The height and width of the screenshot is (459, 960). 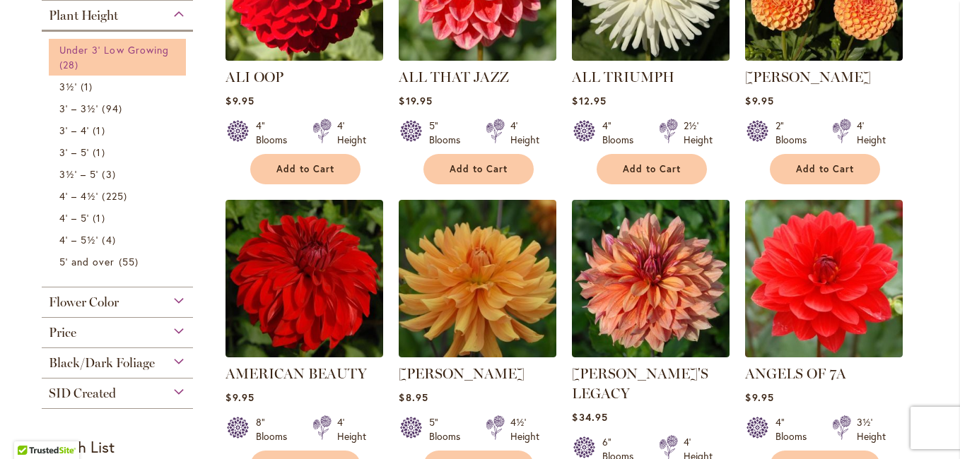 I want to click on span: 3' – 4', so click(x=74, y=130).